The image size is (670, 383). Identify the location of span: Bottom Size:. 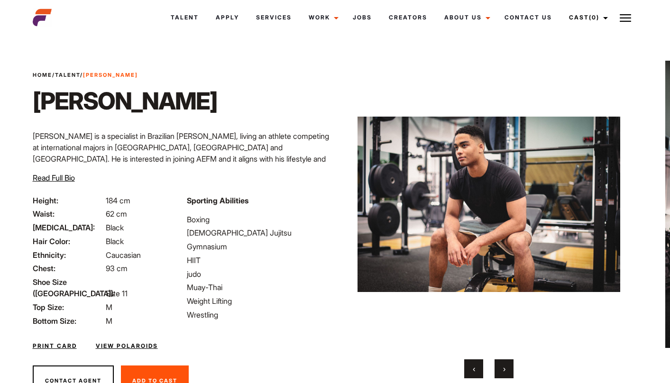
(68, 321).